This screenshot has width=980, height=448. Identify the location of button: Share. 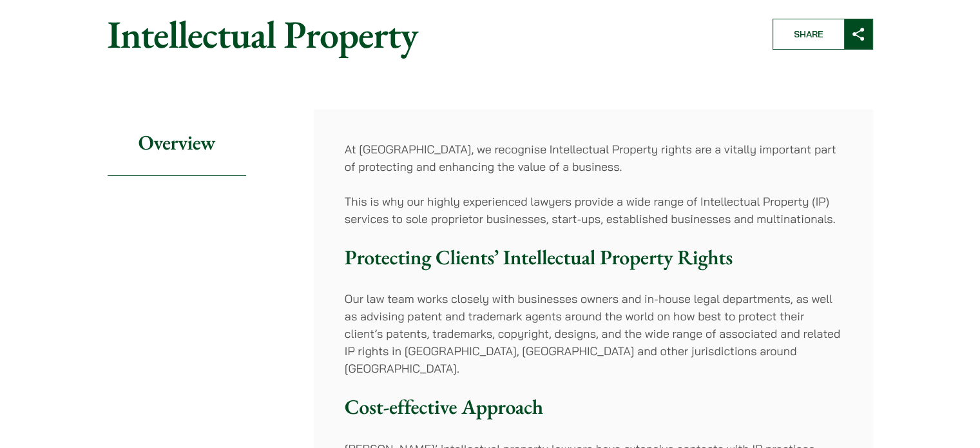
(823, 34).